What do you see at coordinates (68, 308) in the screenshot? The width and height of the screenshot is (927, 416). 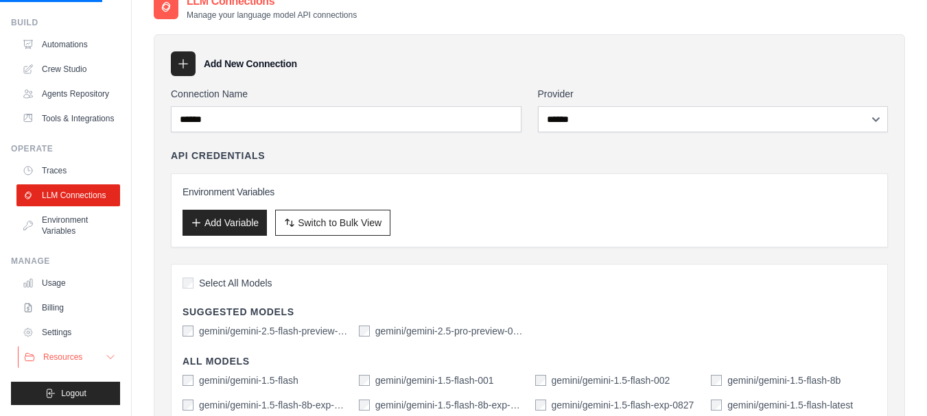 I see `a: Billing` at bounding box center [68, 308].